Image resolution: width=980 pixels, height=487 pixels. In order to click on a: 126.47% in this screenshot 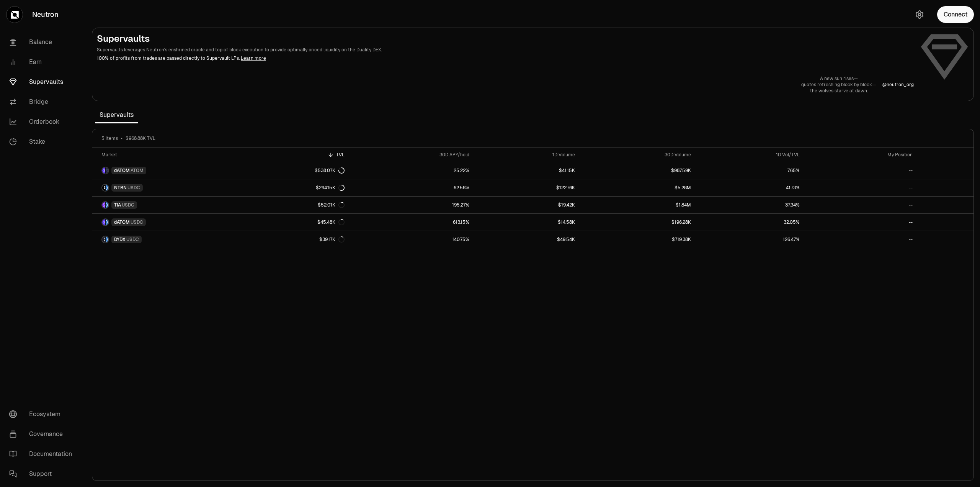, I will do `click(750, 239)`.